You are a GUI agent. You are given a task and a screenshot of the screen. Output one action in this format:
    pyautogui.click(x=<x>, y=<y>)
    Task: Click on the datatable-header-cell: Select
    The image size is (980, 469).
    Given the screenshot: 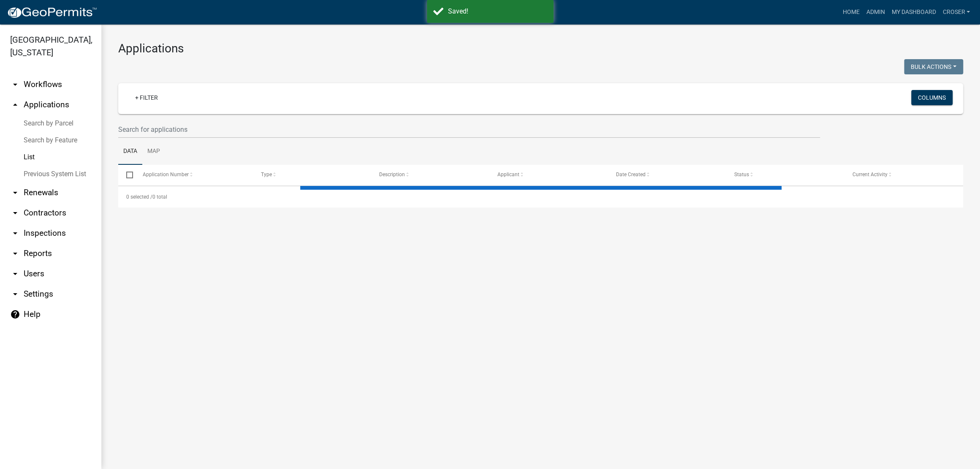 What is the action you would take?
    pyautogui.click(x=127, y=175)
    